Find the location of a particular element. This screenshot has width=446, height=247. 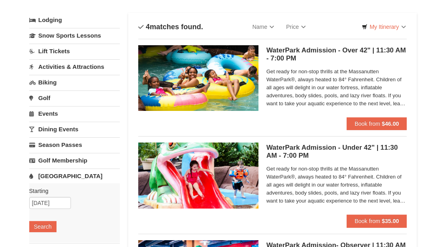

a: Events is located at coordinates (75, 113).